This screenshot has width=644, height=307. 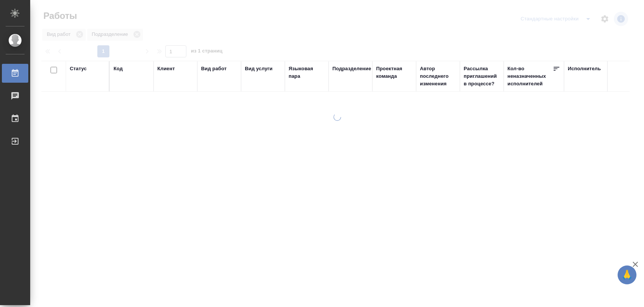 What do you see at coordinates (118, 68) in the screenshot?
I see `div: Код` at bounding box center [118, 68].